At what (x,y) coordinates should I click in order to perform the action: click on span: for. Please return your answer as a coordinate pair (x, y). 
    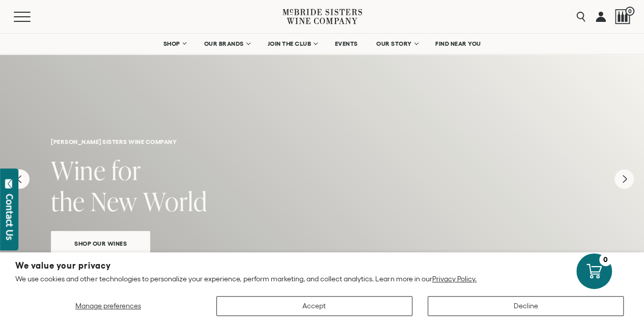
    Looking at the image, I should click on (126, 170).